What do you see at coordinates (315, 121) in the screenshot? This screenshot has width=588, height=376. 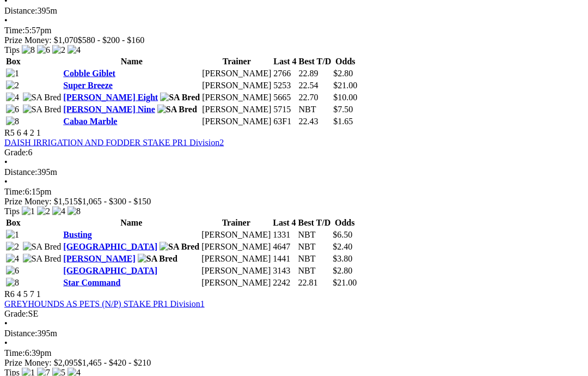 I see `td: 22.43` at bounding box center [315, 121].